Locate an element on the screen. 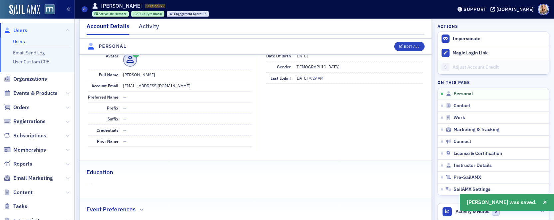 The width and height of the screenshot is (554, 220). span: Content is located at coordinates (23, 193).